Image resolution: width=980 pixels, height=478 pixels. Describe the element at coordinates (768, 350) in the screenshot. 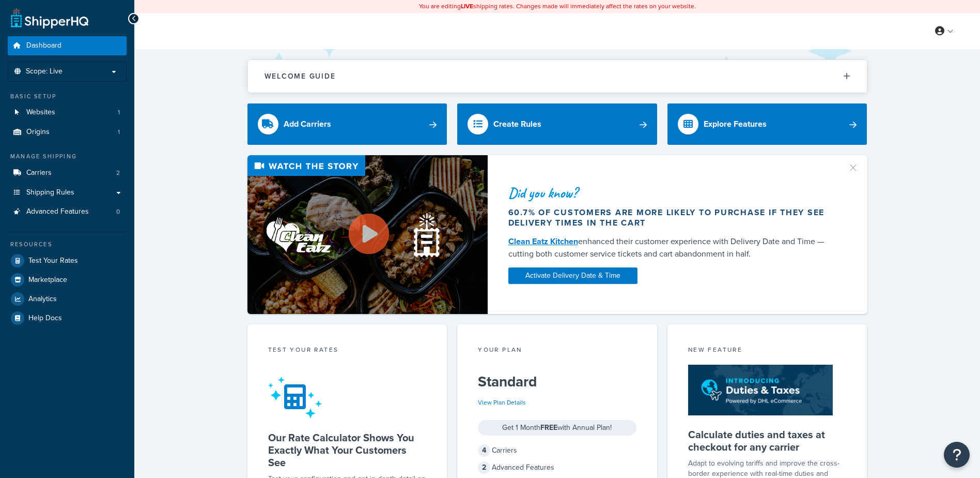

I see `div: New Feature` at that location.